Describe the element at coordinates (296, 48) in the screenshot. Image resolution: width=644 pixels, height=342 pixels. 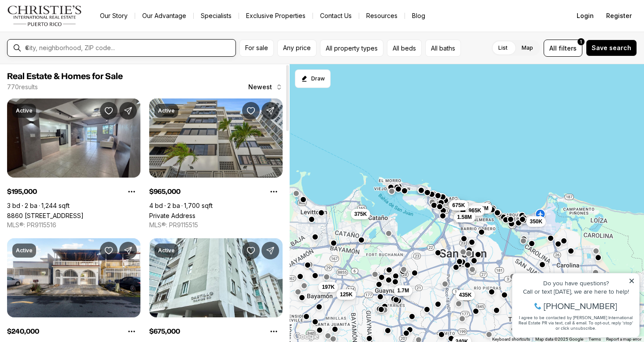
I see `span: Any price` at that location.